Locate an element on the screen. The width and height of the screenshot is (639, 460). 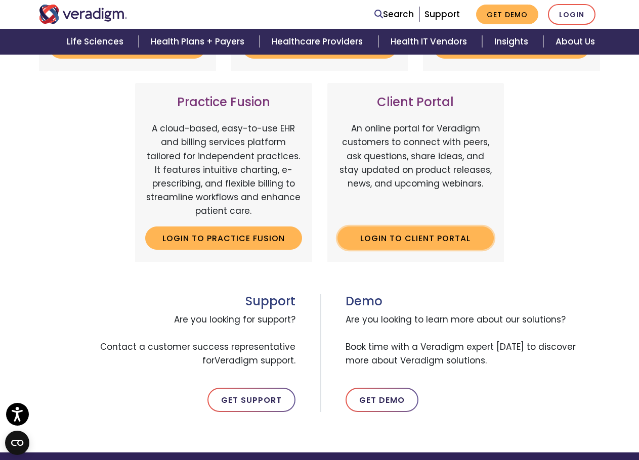
a: Health IT Vendors is located at coordinates (430, 41).